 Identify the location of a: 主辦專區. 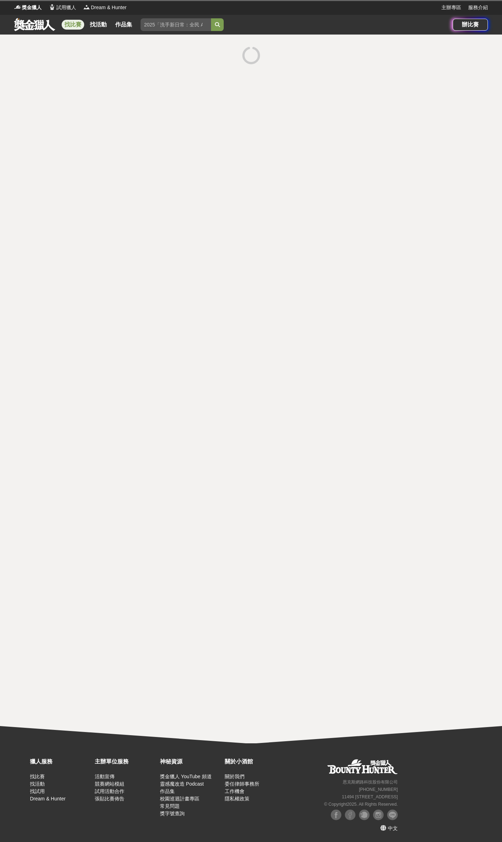
(452, 7).